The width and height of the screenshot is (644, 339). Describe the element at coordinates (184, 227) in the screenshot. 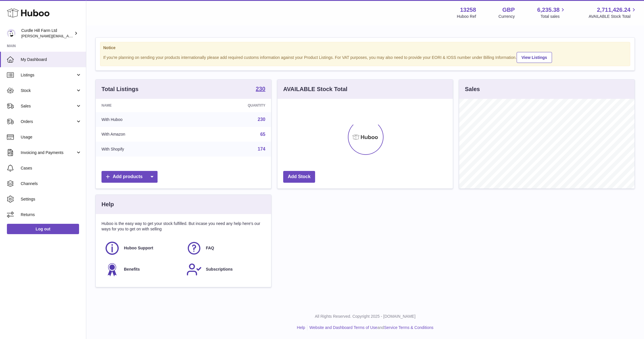

I see `p: Huboo is the easy way to get your stock fulfilled. But incase you need any help here's our ways f...` at that location.